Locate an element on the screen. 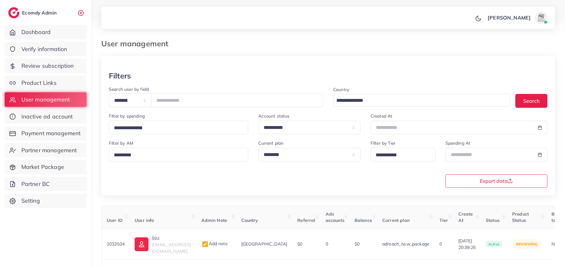  span: Setting is located at coordinates (31, 200).